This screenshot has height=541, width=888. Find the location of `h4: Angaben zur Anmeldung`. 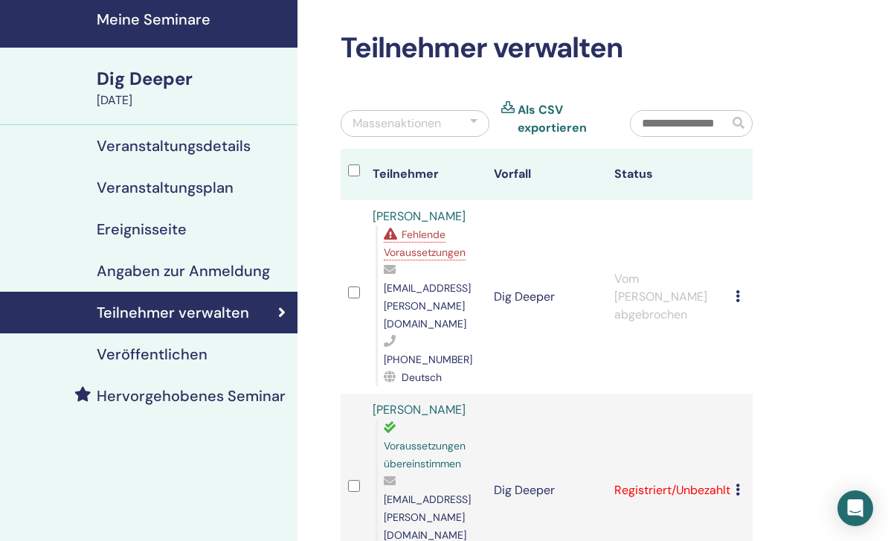

h4: Angaben zur Anmeldung is located at coordinates (183, 271).